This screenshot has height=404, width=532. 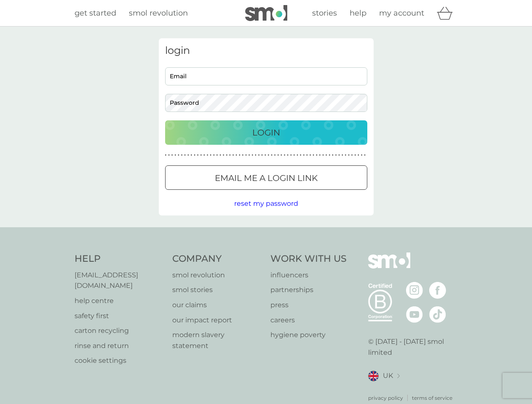 What do you see at coordinates (308, 335) in the screenshot?
I see `p: hygiene poverty` at bounding box center [308, 335].